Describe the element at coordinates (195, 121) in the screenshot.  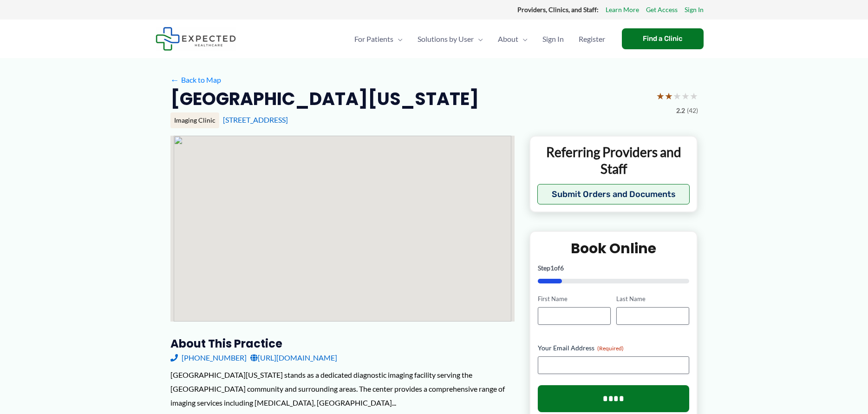
I see `div: Imaging Clinic` at that location.